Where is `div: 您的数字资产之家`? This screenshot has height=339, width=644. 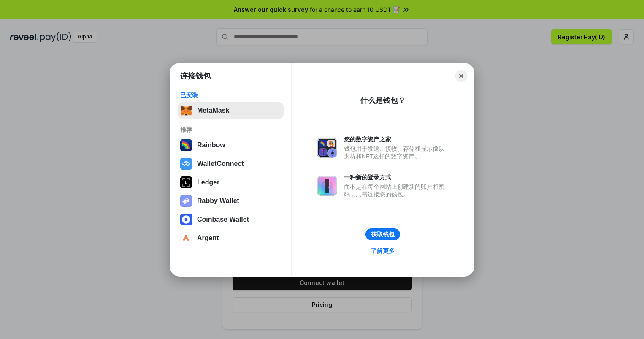 div: 您的数字资产之家 is located at coordinates (396, 139).